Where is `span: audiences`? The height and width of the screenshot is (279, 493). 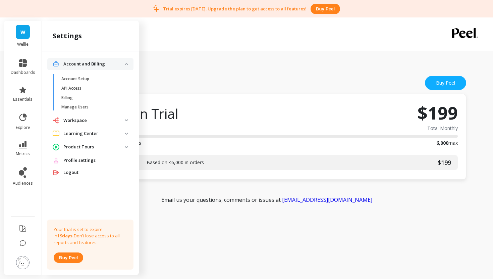 span: audiences is located at coordinates (23, 183).